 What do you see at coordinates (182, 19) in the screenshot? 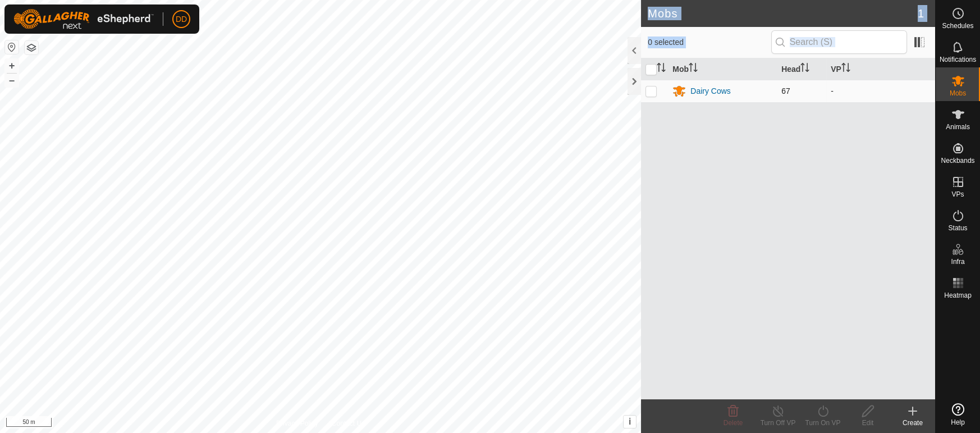
I see `span: DD` at bounding box center [182, 19].